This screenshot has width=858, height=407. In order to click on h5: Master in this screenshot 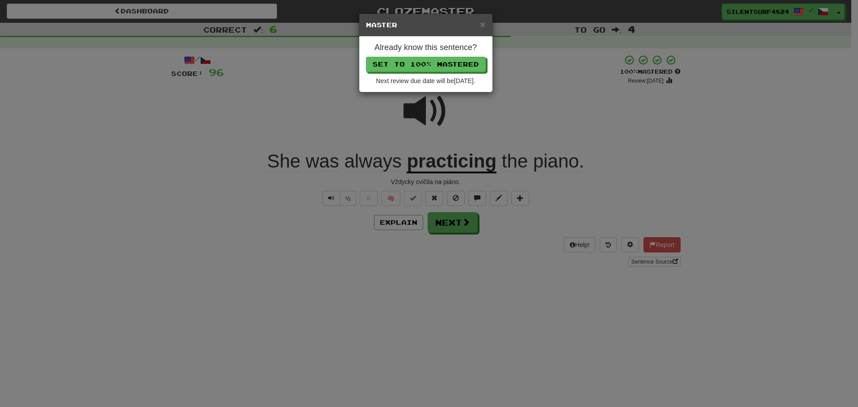, I will do `click(426, 25)`.